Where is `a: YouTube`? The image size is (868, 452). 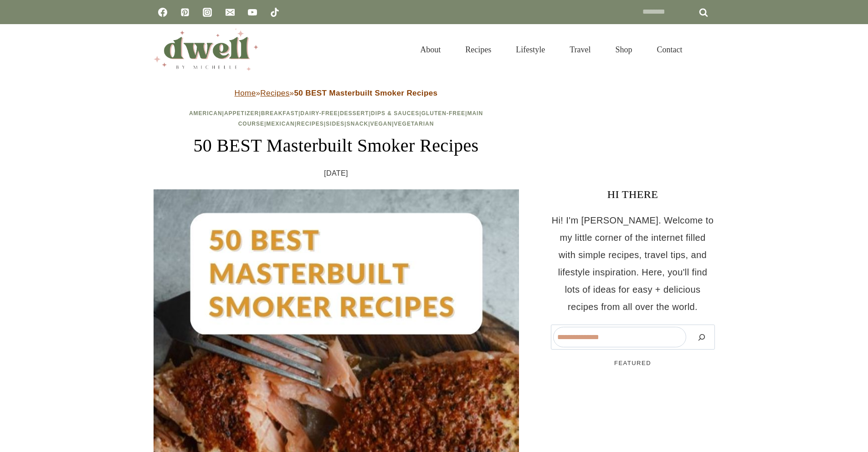 a: YouTube is located at coordinates (252, 12).